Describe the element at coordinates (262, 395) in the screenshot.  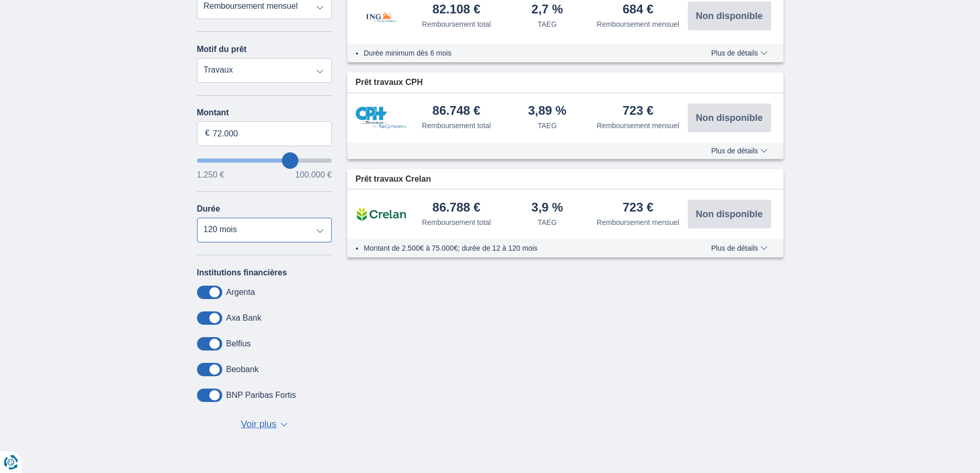
I see `label: BNP Paribas Fortis` at that location.